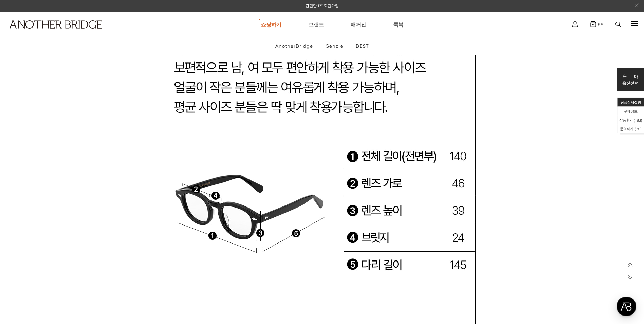 The width and height of the screenshot is (644, 324). I want to click on span: 대화, so click(67, 228).